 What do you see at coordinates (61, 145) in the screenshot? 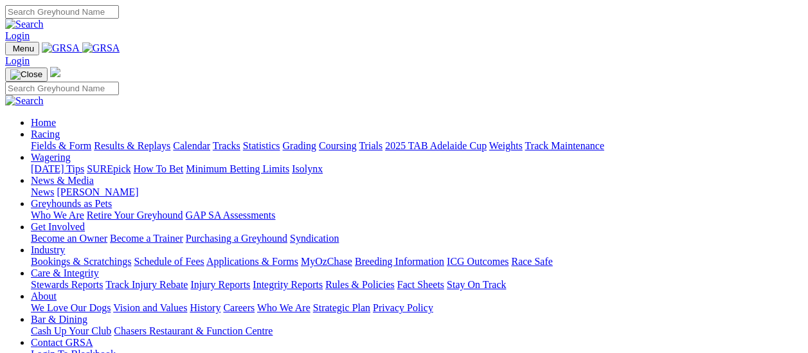
I see `a: Fields & Form` at bounding box center [61, 145].